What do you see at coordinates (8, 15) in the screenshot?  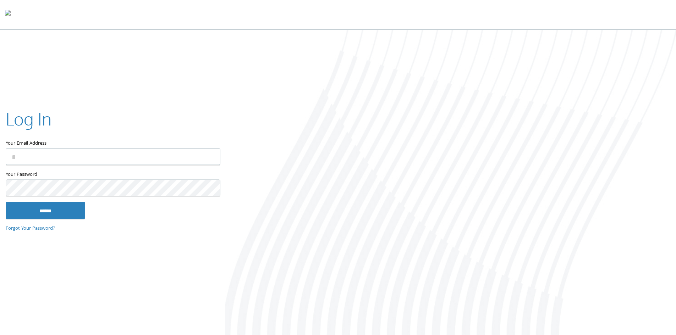 I see `img: todyl-logo-dark.svg` at bounding box center [8, 15].